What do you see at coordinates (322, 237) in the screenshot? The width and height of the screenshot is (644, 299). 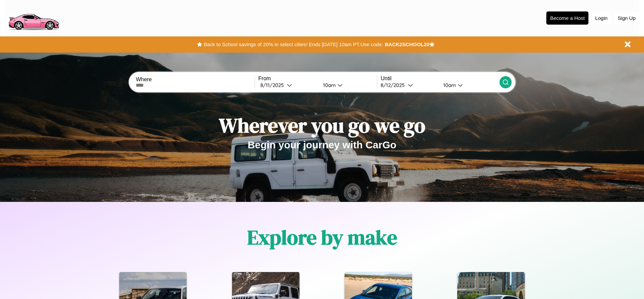 I see `h1: Explore by make` at bounding box center [322, 237].